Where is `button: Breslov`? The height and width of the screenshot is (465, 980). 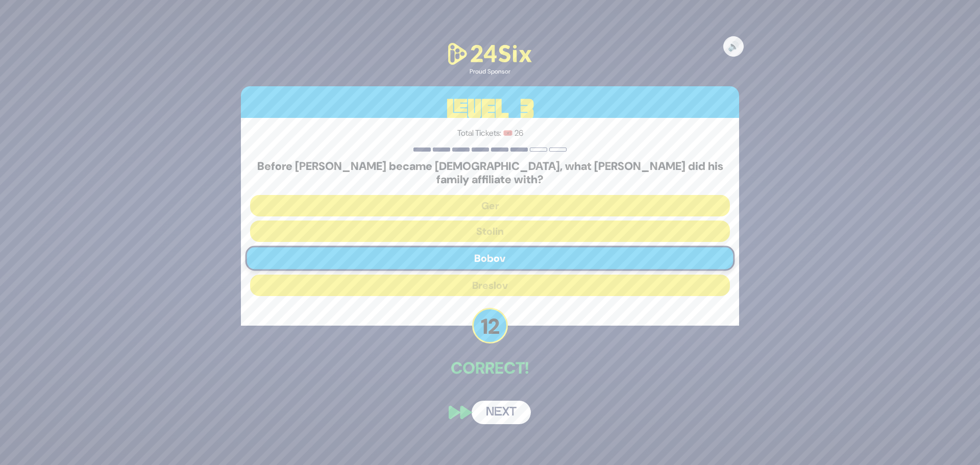 button: Breslov is located at coordinates (490, 285).